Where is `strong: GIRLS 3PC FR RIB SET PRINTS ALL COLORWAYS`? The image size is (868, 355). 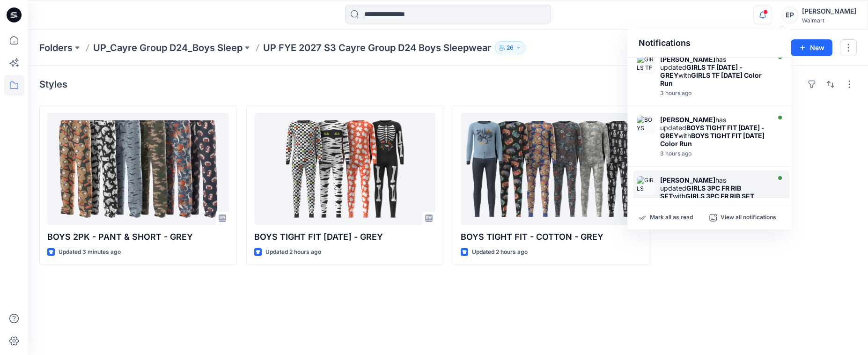 strong: GIRLS 3PC FR RIB SET PRINTS ALL COLORWAYS is located at coordinates (706, 200).